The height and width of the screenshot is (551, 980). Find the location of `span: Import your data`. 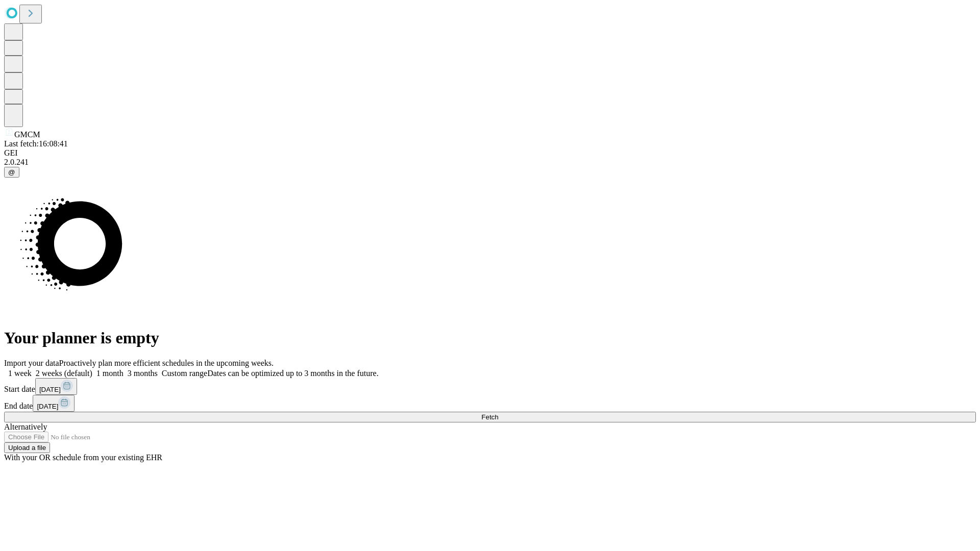

span: Import your data is located at coordinates (32, 363).